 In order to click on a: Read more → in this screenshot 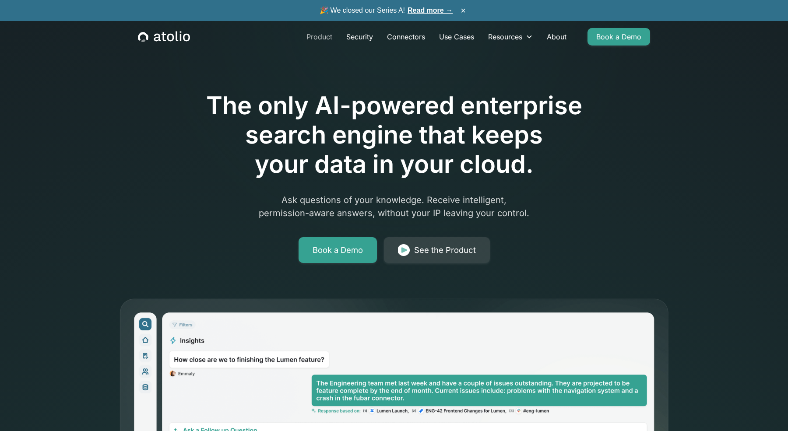, I will do `click(430, 10)`.